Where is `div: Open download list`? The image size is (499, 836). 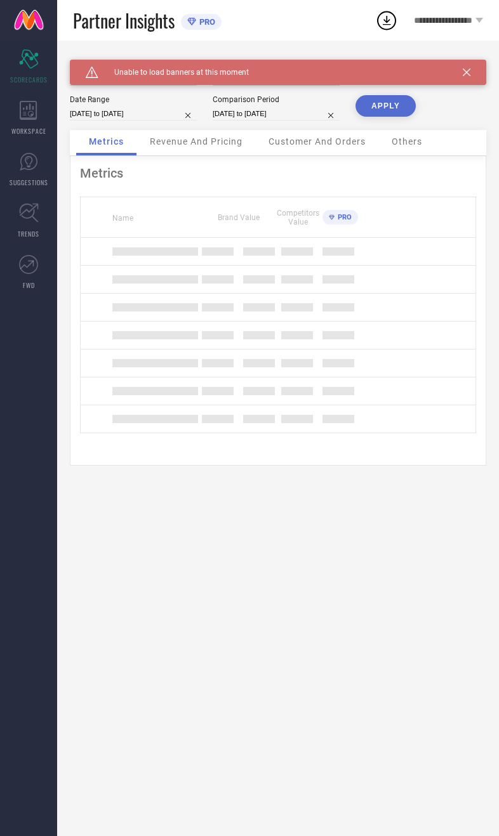
div: Open download list is located at coordinates (386, 20).